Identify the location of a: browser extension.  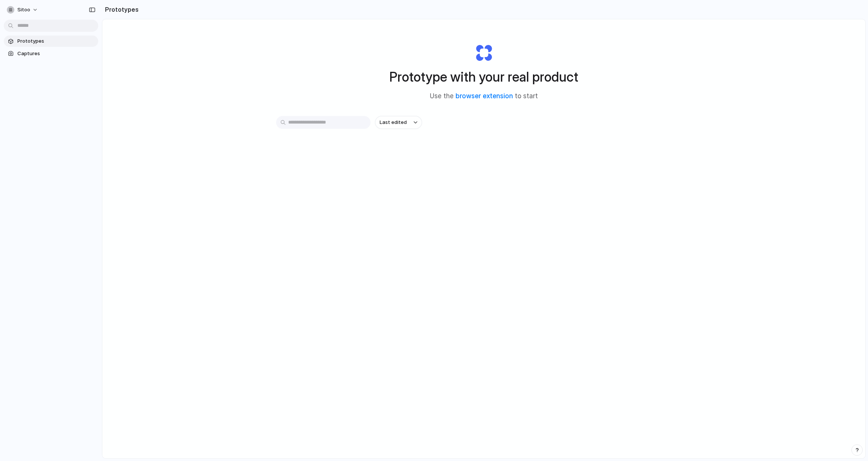
(485, 96).